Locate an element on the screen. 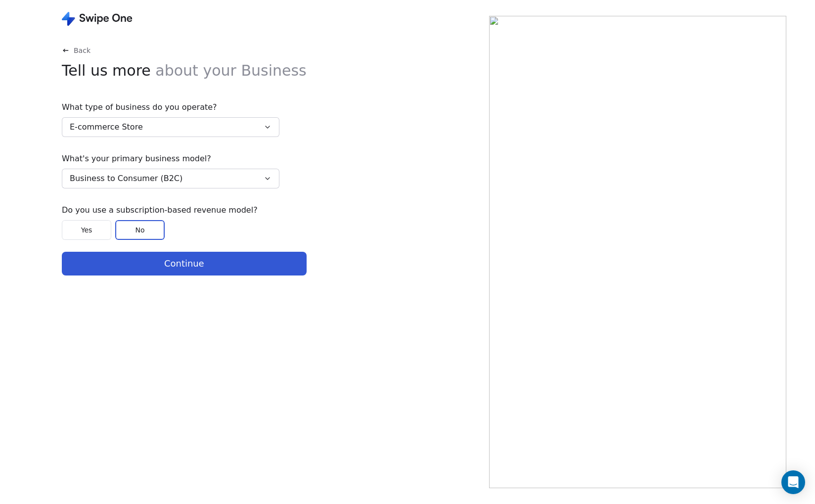 This screenshot has width=815, height=504. div: Open Intercom Messenger is located at coordinates (793, 482).